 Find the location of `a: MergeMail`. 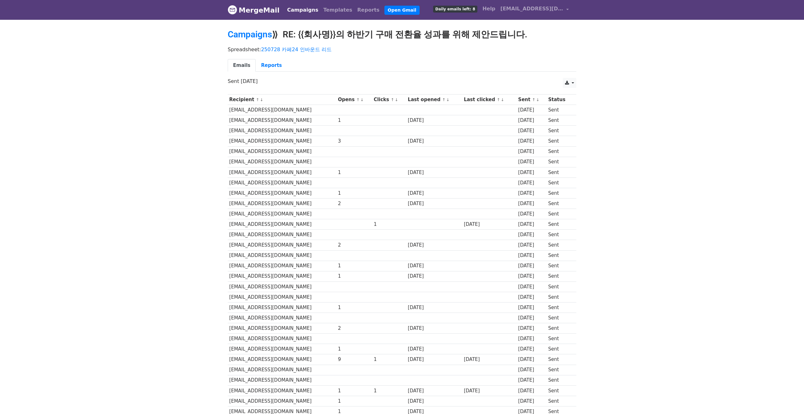

a: MergeMail is located at coordinates (254, 10).